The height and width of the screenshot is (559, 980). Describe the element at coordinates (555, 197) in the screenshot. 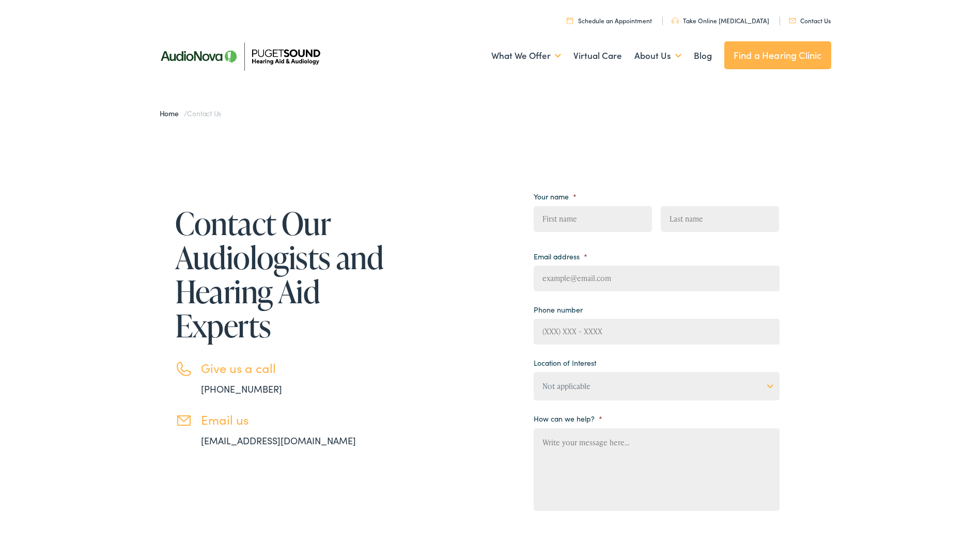

I see `label: Your name` at that location.